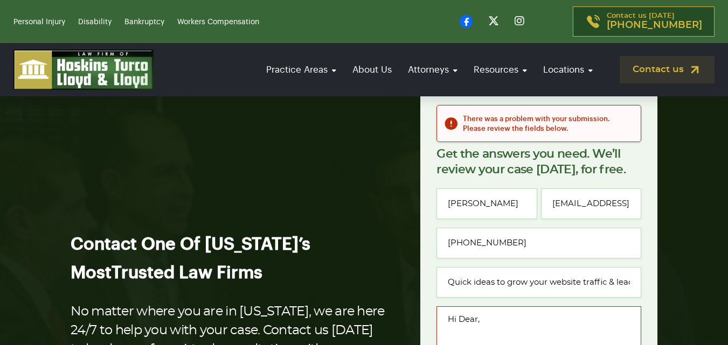  I want to click on a: Disability, so click(95, 22).